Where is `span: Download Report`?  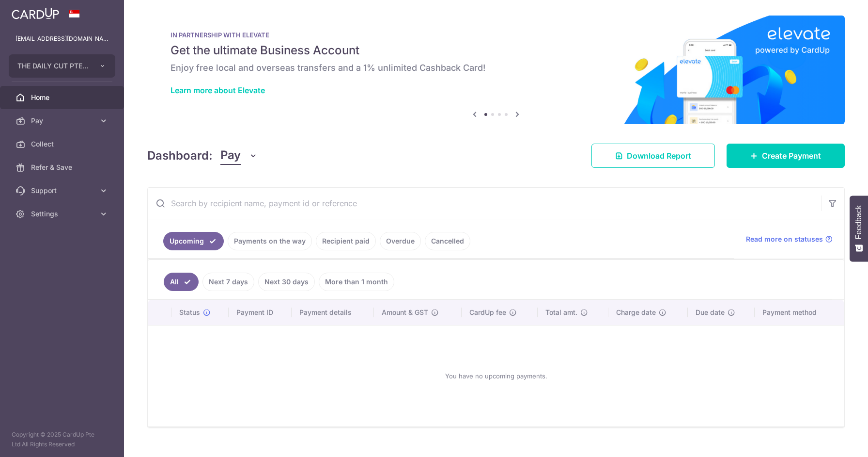
span: Download Report is located at coordinates (659, 155).